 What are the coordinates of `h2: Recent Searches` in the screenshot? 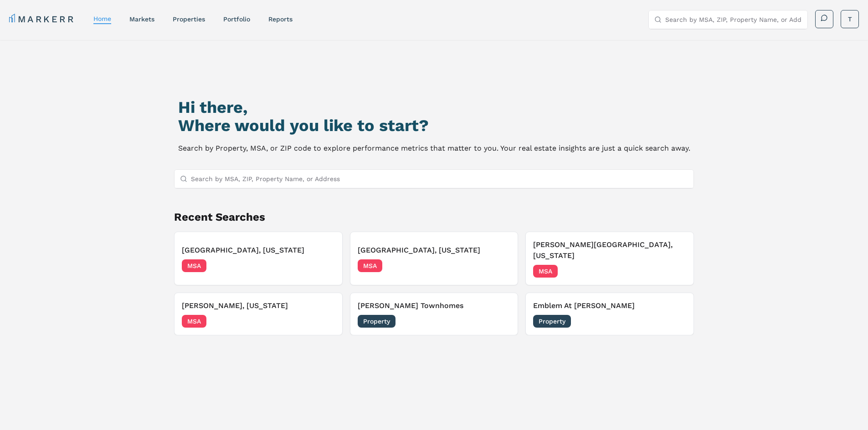 It's located at (434, 217).